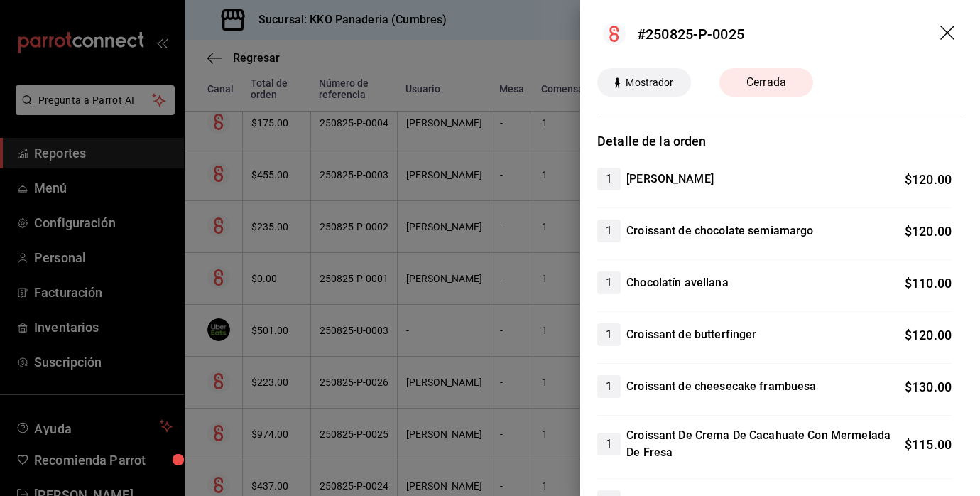 This screenshot has height=496, width=980. I want to click on h4: Croissant de cheesecake frambuesa, so click(721, 386).